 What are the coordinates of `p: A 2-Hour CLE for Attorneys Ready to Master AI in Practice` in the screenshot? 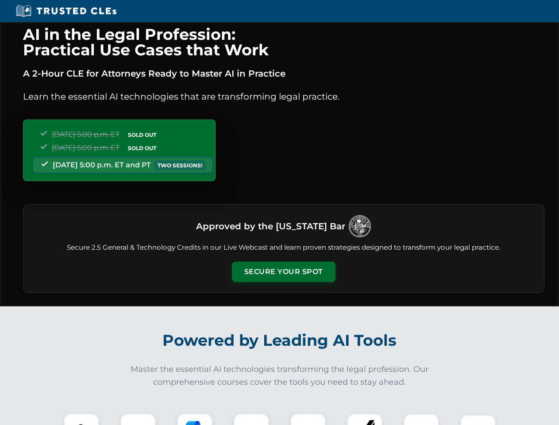 It's located at (284, 73).